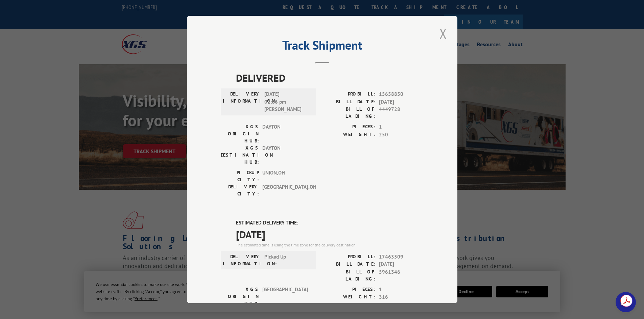 Image resolution: width=644 pixels, height=319 pixels. I want to click on label: PICKUP CITY:, so click(240, 176).